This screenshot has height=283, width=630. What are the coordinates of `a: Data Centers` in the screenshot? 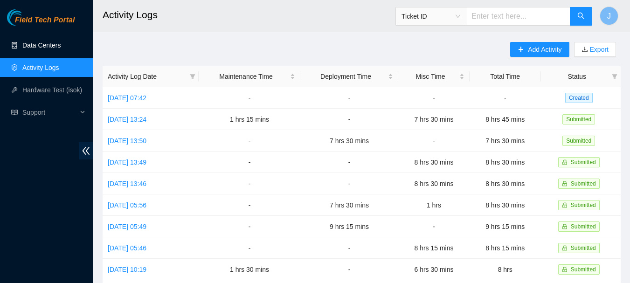 It's located at (42, 45).